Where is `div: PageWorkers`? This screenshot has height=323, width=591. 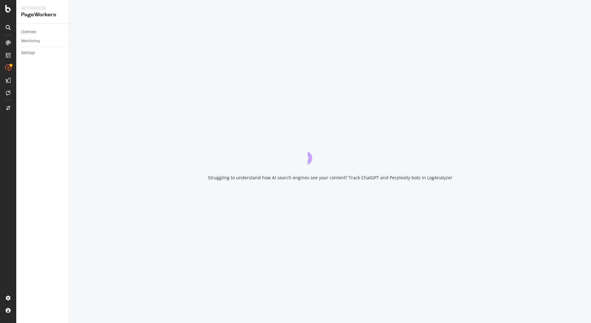
div: PageWorkers is located at coordinates (43, 15).